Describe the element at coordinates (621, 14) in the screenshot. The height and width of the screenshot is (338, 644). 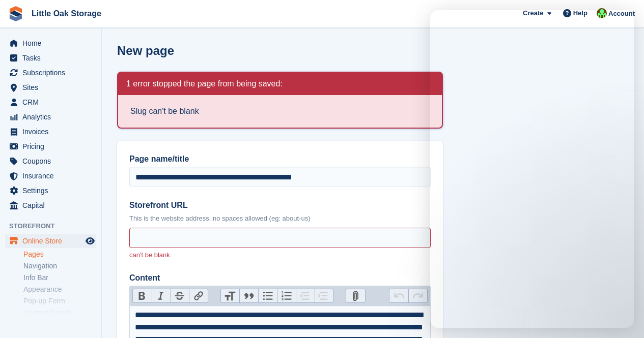
I see `span: Account` at that location.